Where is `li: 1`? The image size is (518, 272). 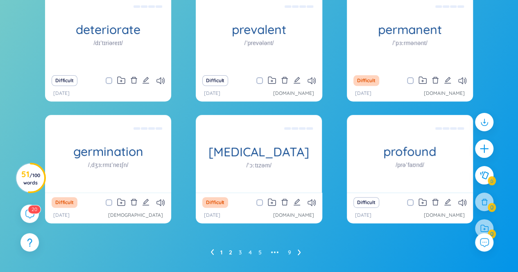 li: 1 is located at coordinates (221, 253).